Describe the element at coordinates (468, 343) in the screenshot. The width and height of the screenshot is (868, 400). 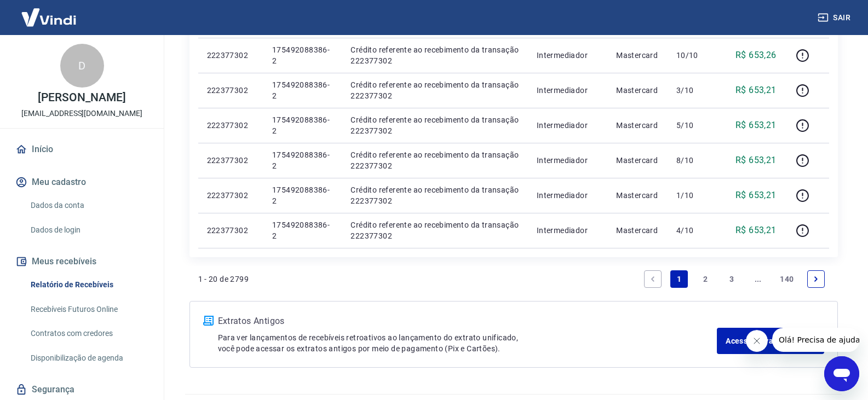
I see `p: Para ver lançamentos de recebíveis retroativos ao lançamento do extrato unificado, você pode aces...` at that location.